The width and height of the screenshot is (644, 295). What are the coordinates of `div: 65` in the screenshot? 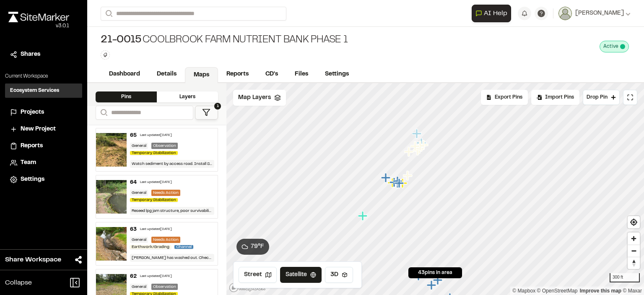 It's located at (133, 135).